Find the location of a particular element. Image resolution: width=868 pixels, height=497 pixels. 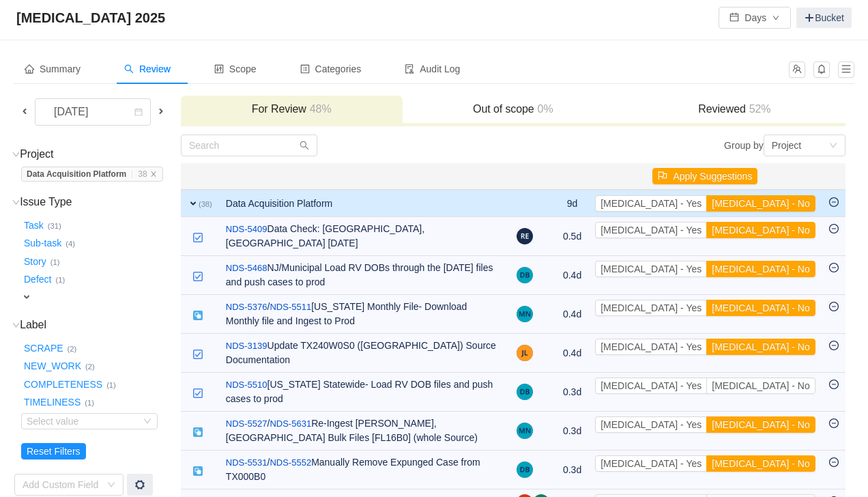

a: NDS-5510 is located at coordinates (247, 385).